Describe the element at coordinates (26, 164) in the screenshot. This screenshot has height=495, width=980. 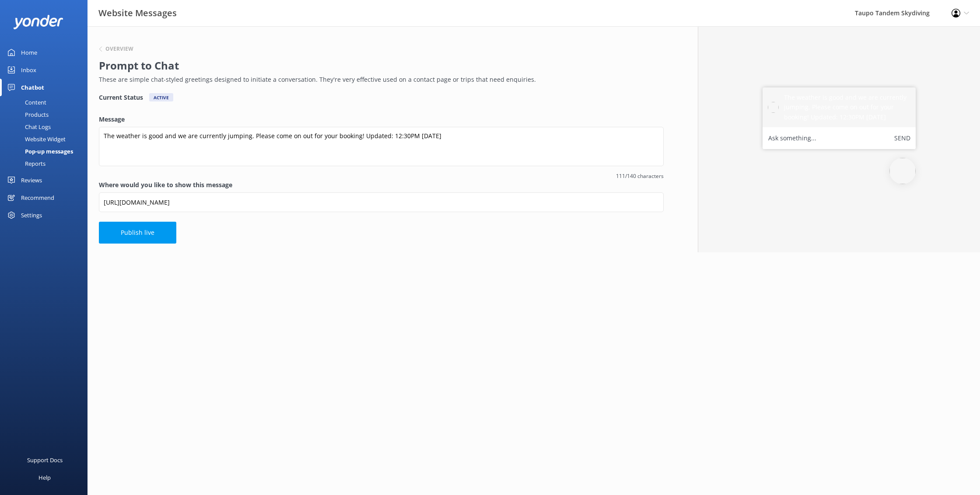
I see `div: Reports` at that location.